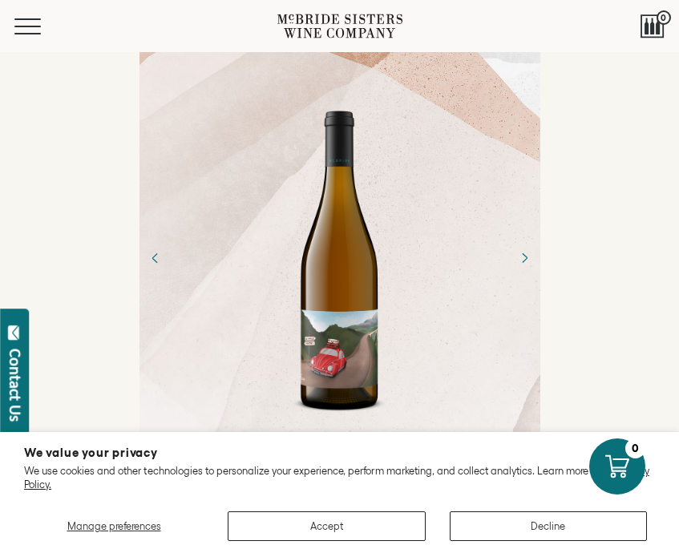 This screenshot has width=679, height=549. I want to click on div: 0, so click(635, 448).